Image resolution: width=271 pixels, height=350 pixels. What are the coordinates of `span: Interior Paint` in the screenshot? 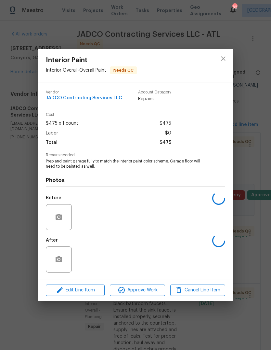 It's located at (91, 60).